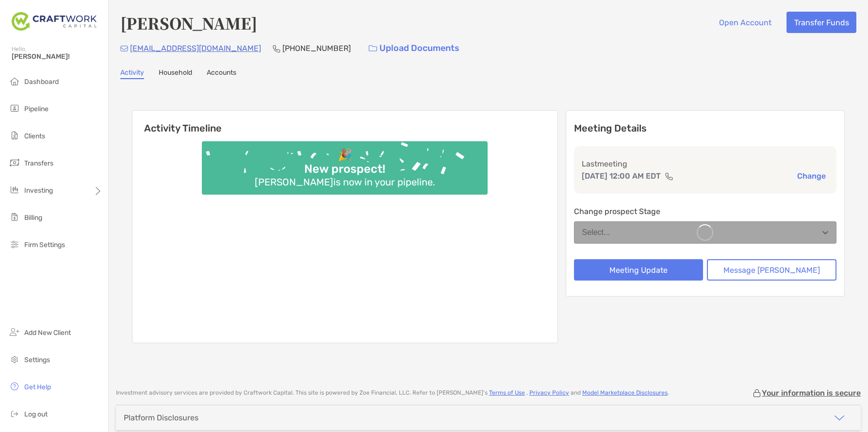 This screenshot has width=868, height=432. I want to click on img: investing icon, so click(15, 190).